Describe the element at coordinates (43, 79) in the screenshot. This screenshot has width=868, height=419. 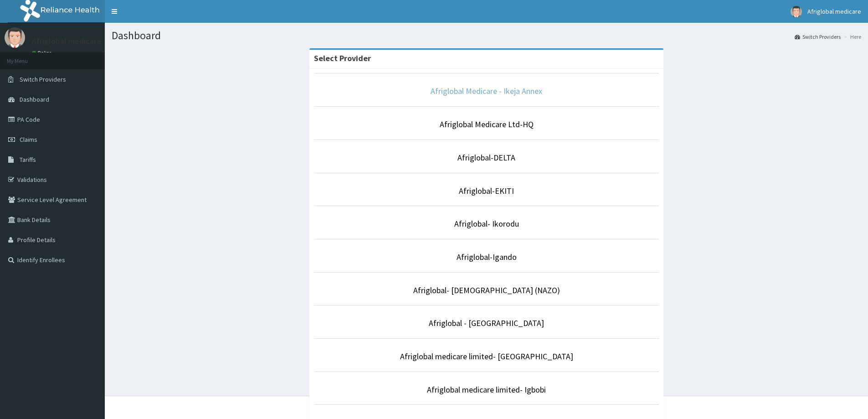
I see `span: Switch Providers` at that location.